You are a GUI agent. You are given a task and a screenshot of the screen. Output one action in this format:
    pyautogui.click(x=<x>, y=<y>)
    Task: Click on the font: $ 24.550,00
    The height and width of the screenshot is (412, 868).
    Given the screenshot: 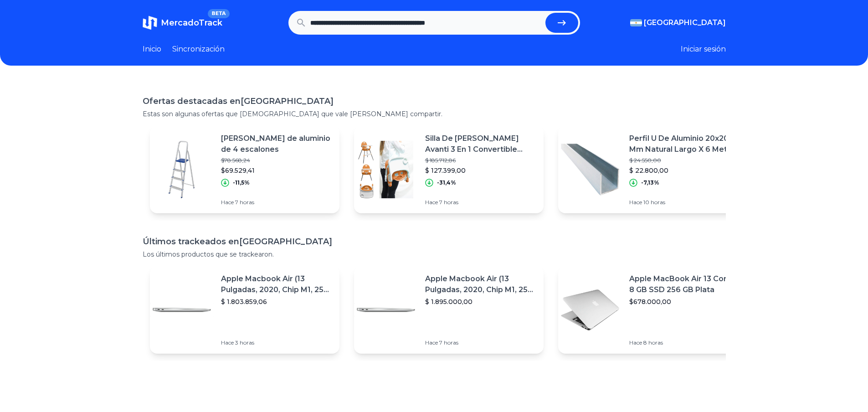 What is the action you would take?
    pyautogui.click(x=645, y=160)
    